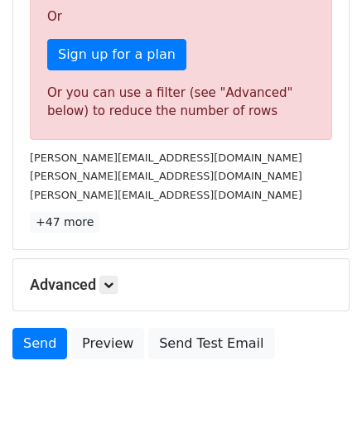 The height and width of the screenshot is (438, 362). Describe the element at coordinates (180, 285) in the screenshot. I see `h5: Advanced` at that location.